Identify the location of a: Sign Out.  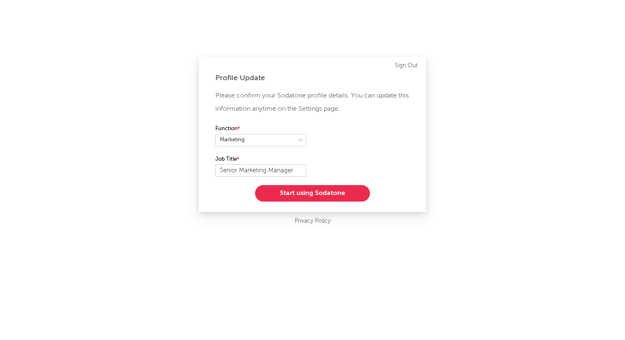
(406, 66).